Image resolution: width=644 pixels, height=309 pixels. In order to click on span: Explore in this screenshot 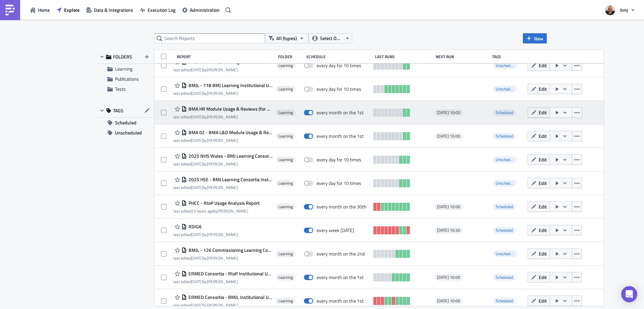, I will do `click(71, 10)`.